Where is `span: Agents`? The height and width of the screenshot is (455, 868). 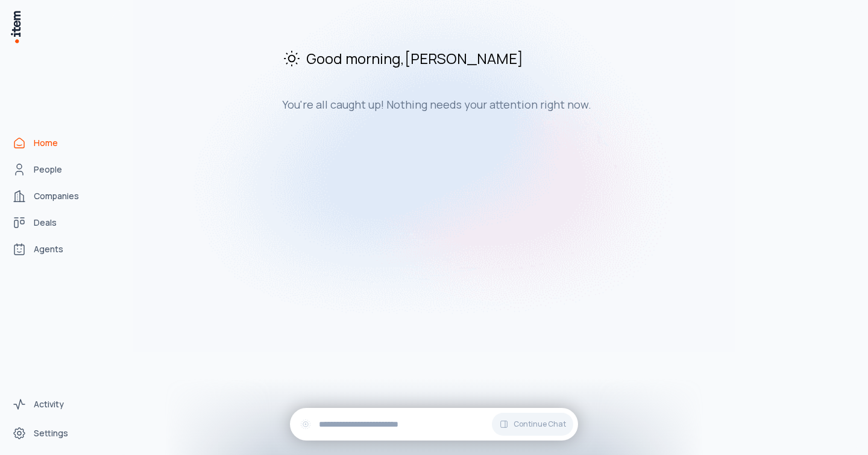
span: Agents is located at coordinates (48, 250).